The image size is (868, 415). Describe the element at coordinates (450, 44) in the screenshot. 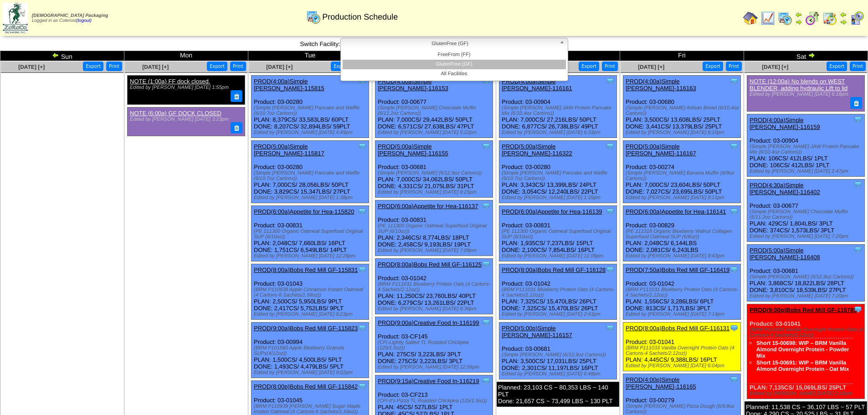

I see `span: GlutenFree (GF)` at that location.